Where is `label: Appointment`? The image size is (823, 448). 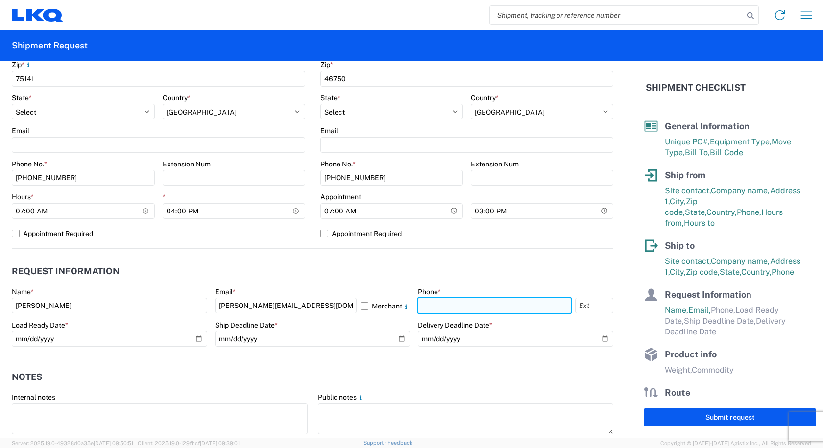
label: Appointment is located at coordinates (341, 197).